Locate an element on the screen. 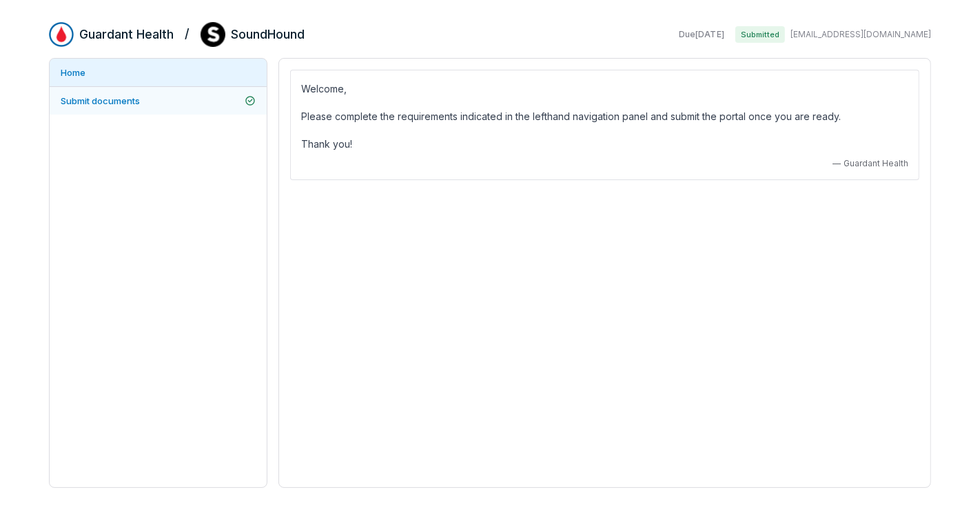  span: Submitted is located at coordinates (761, 35).